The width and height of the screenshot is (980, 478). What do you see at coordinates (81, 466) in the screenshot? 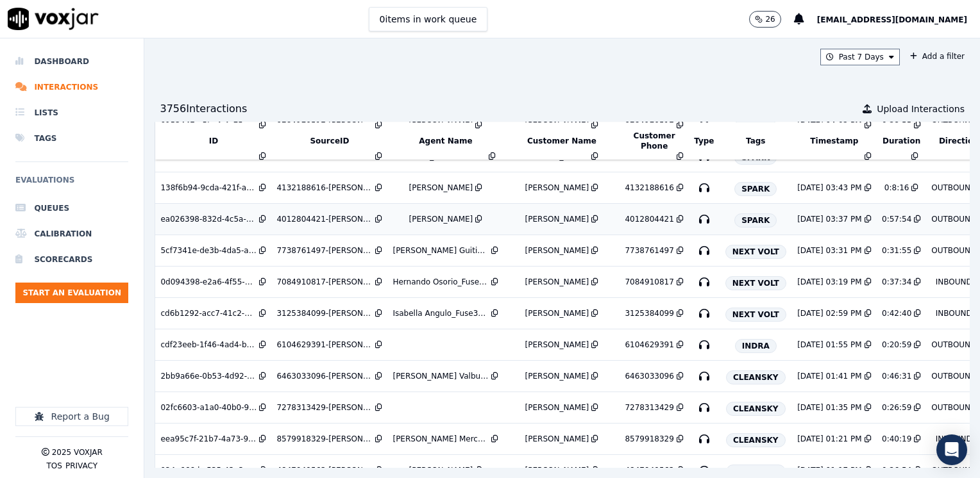
I see `button: Privacy` at bounding box center [81, 466].